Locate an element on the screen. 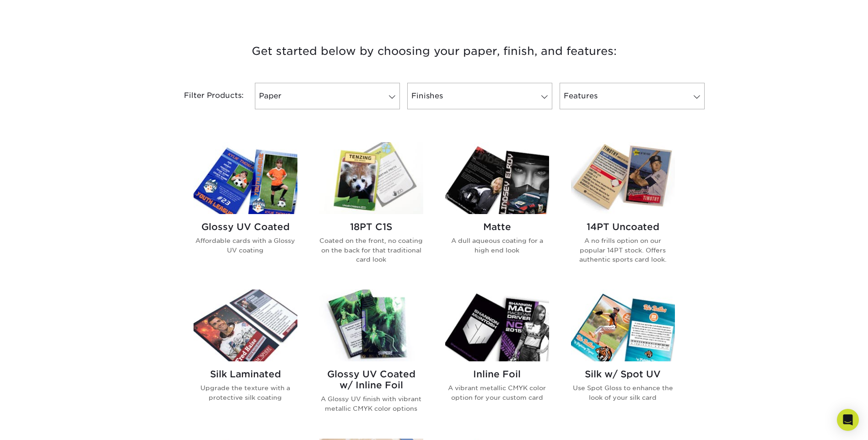  a: Features is located at coordinates (632, 96).